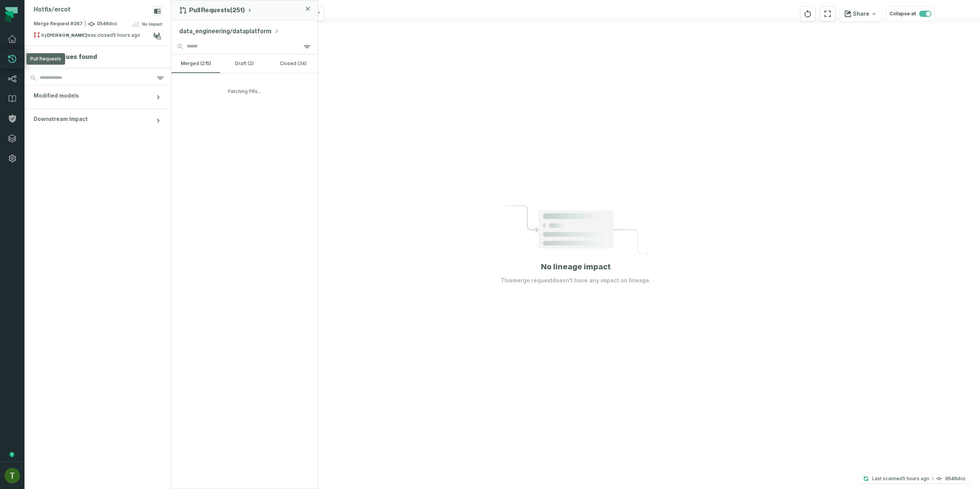  What do you see at coordinates (12, 476) in the screenshot?
I see `img: avatar of Tomer Galun` at bounding box center [12, 476].